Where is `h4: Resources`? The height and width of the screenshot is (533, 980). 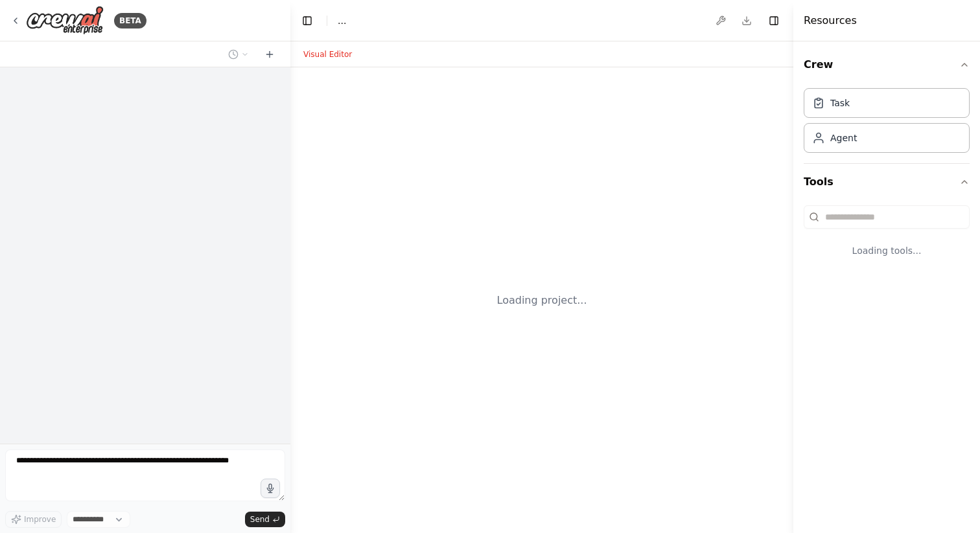 h4: Resources is located at coordinates (830, 21).